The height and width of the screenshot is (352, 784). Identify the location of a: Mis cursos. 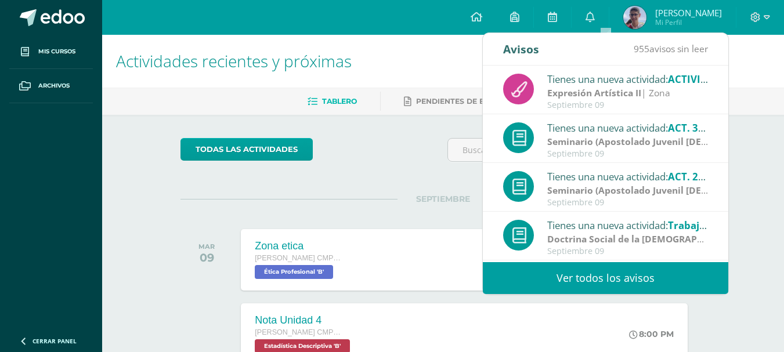
(51, 52).